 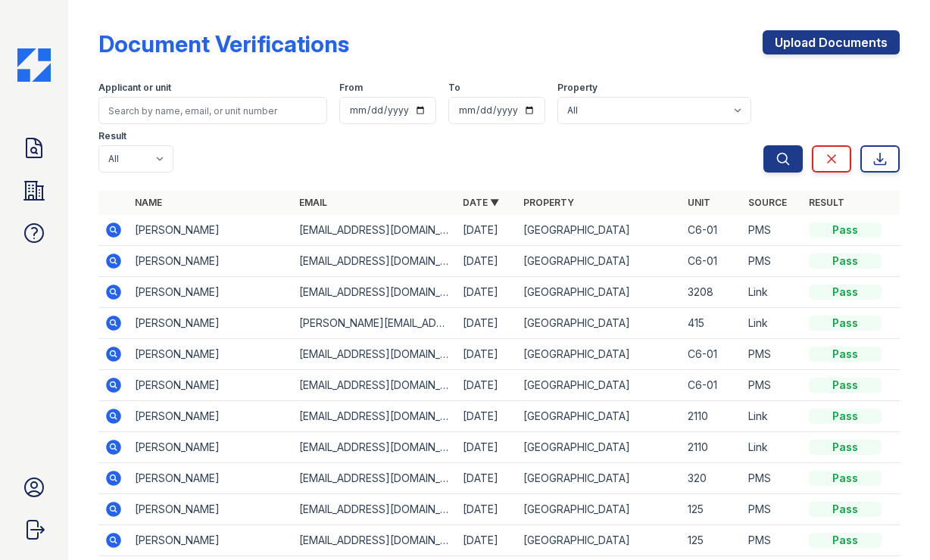 I want to click on label: Applicant or unit, so click(x=134, y=87).